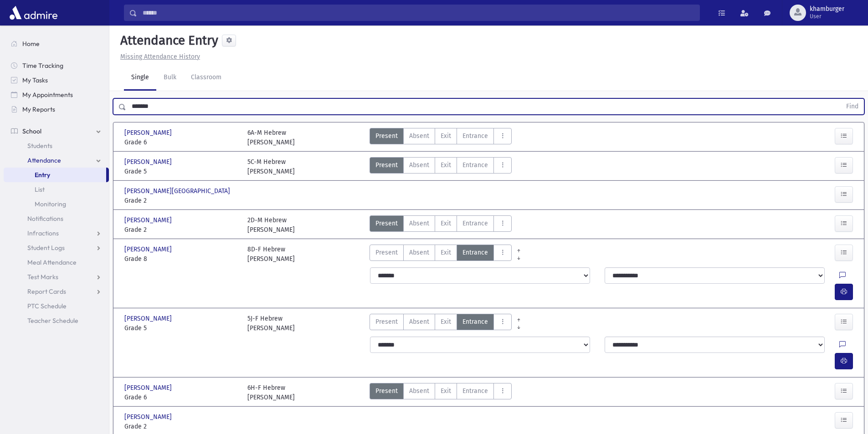  What do you see at coordinates (47, 95) in the screenshot?
I see `span: My Appointments` at bounding box center [47, 95].